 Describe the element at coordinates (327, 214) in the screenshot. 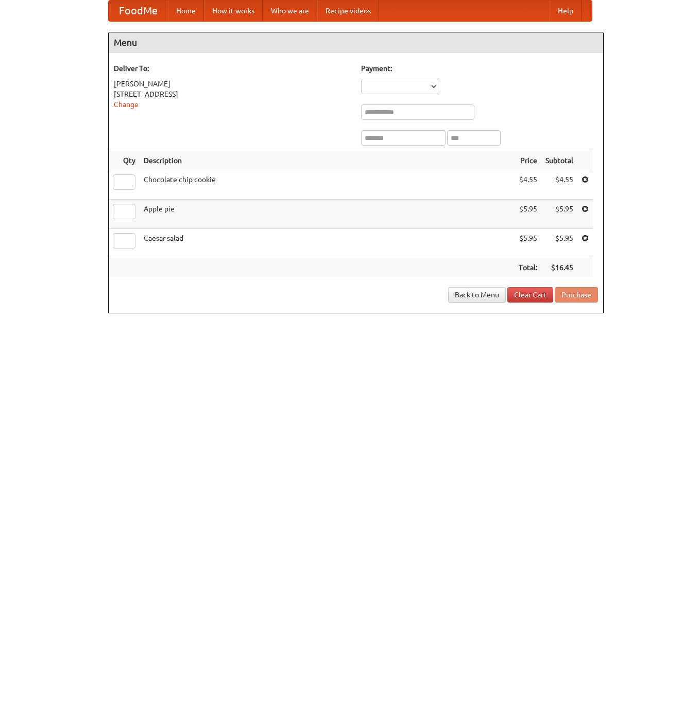

I see `td: Apple pie` at that location.